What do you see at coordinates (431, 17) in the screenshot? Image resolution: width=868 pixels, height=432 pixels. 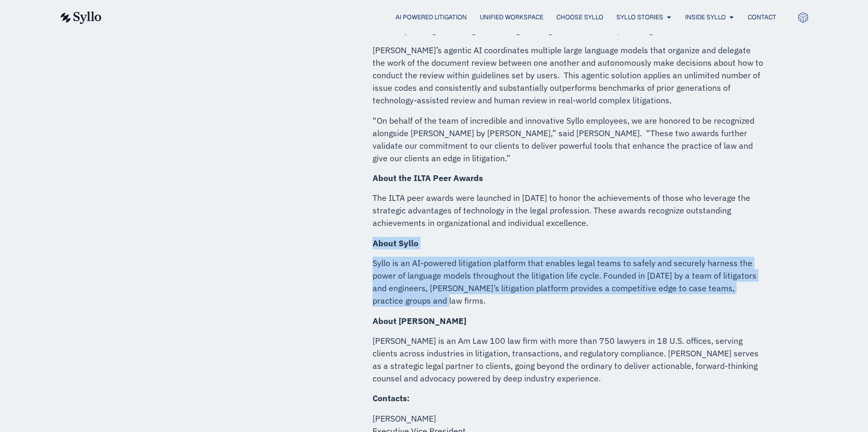 I see `a: AI Powered Litigation` at bounding box center [431, 17].